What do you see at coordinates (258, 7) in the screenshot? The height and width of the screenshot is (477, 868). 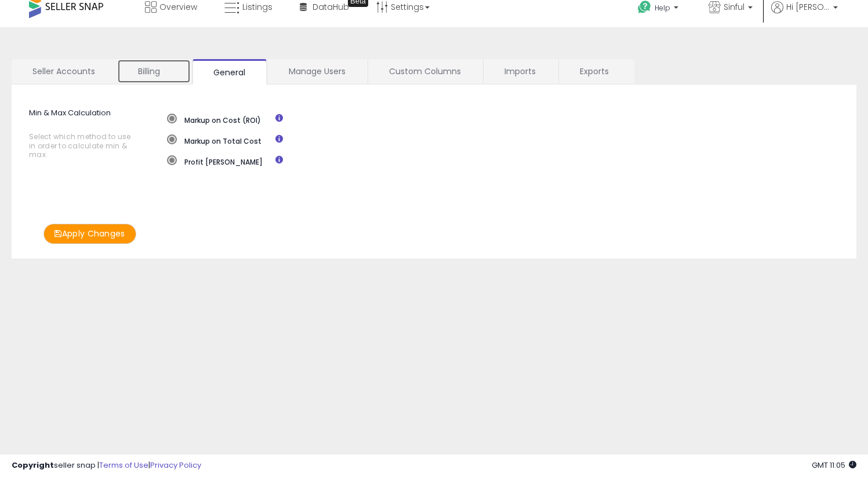 I see `span: Listings` at bounding box center [258, 7].